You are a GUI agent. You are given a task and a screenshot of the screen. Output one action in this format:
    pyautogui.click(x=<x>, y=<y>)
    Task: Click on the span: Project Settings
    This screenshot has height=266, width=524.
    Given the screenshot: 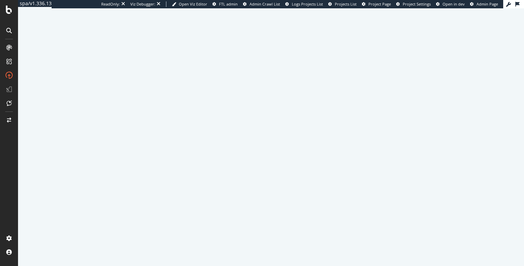 What is the action you would take?
    pyautogui.click(x=417, y=4)
    